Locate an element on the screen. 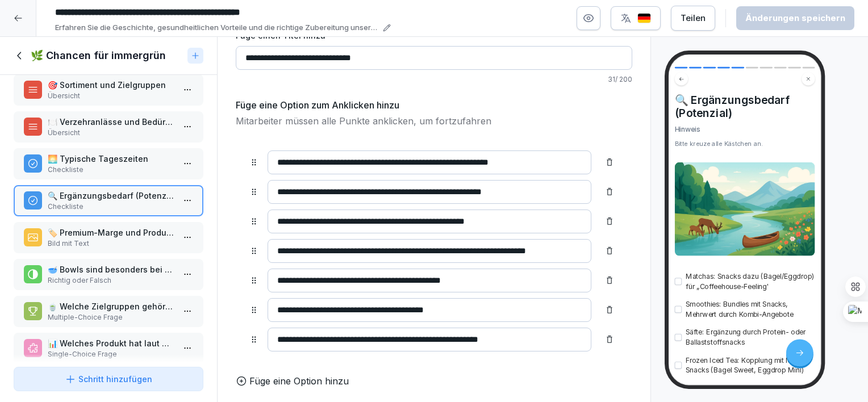  div: 🏷️ Premium-Marge und ProduktvorteileBild mit Text is located at coordinates (108, 237).